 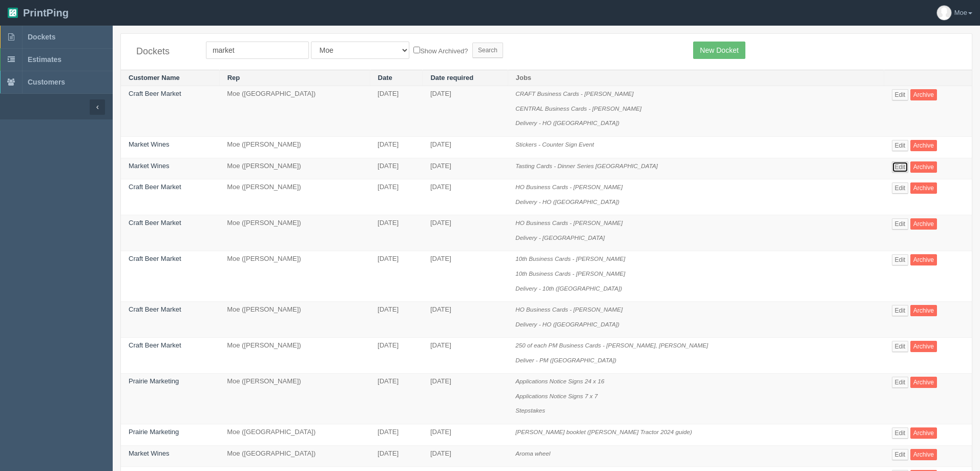 What do you see at coordinates (163, 52) in the screenshot?
I see `h4: Dockets` at bounding box center [163, 52].